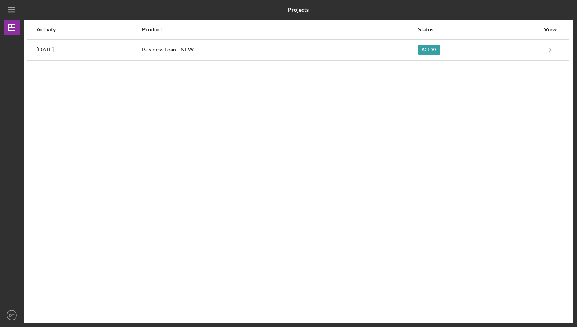 The width and height of the screenshot is (577, 327). I want to click on text: DT, so click(12, 315).